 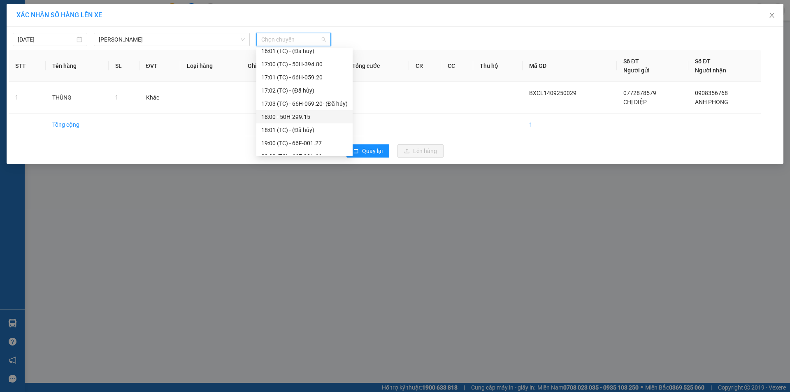 I want to click on span: ANH PHONG, so click(x=712, y=102).